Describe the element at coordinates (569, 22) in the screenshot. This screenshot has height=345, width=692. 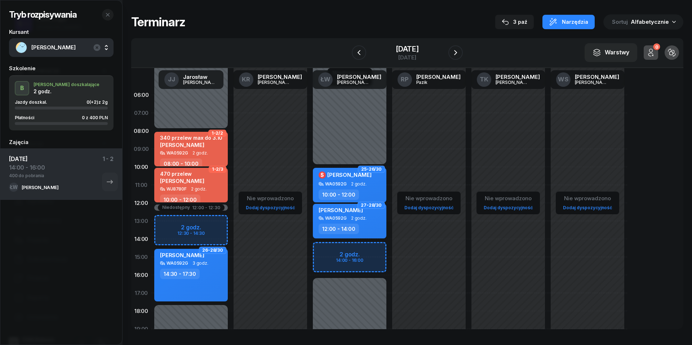
I see `button: Narzędzia` at that location.